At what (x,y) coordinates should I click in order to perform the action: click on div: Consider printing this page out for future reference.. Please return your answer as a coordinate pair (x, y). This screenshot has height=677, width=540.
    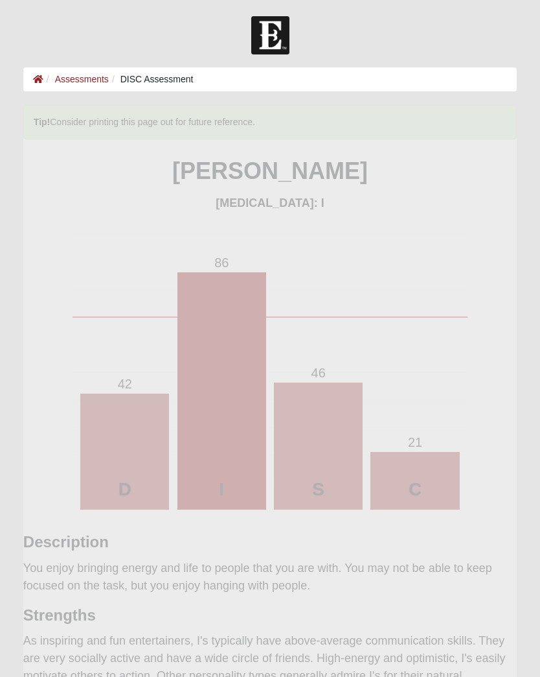
    Looking at the image, I should click on (270, 122).